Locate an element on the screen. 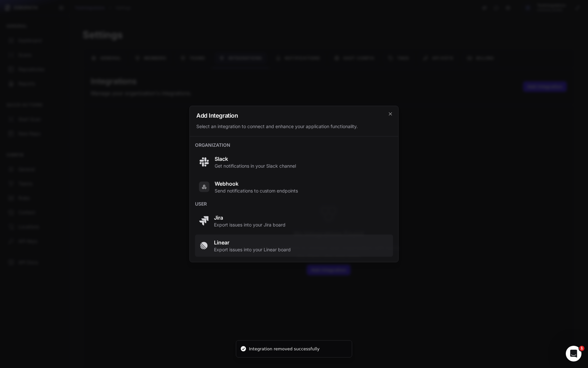  span: Send notifications to custom endpoints is located at coordinates (256, 191).